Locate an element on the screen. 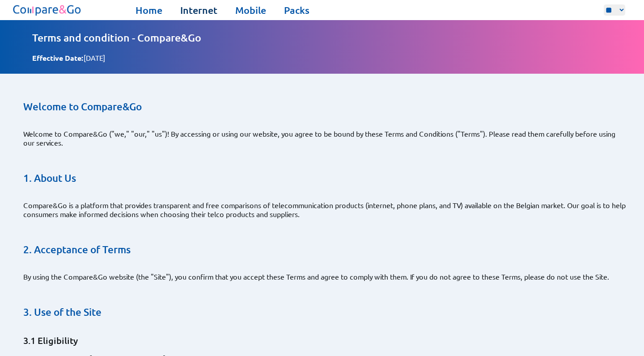  a: Packs is located at coordinates (296, 10).